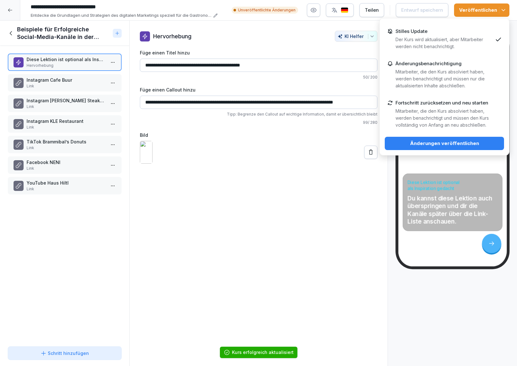 The width and height of the screenshot is (517, 366). What do you see at coordinates (356, 36) in the screenshot?
I see `button: KI Helfer` at bounding box center [356, 36].